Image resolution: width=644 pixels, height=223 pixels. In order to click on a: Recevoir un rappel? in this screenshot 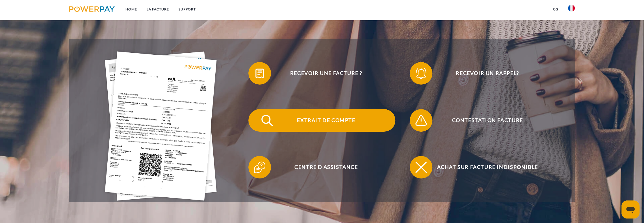, I will do `click(484, 73)`.